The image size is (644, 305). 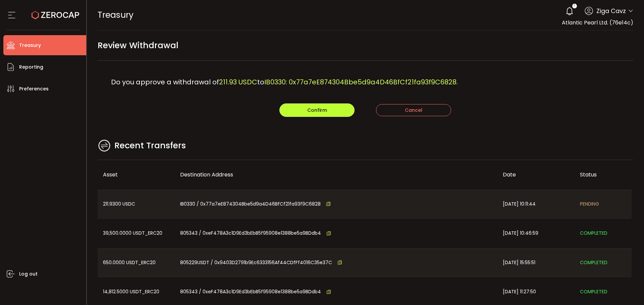 What do you see at coordinates (165, 82) in the screenshot?
I see `span: Do you approve a withdrawal of` at bounding box center [165, 82].